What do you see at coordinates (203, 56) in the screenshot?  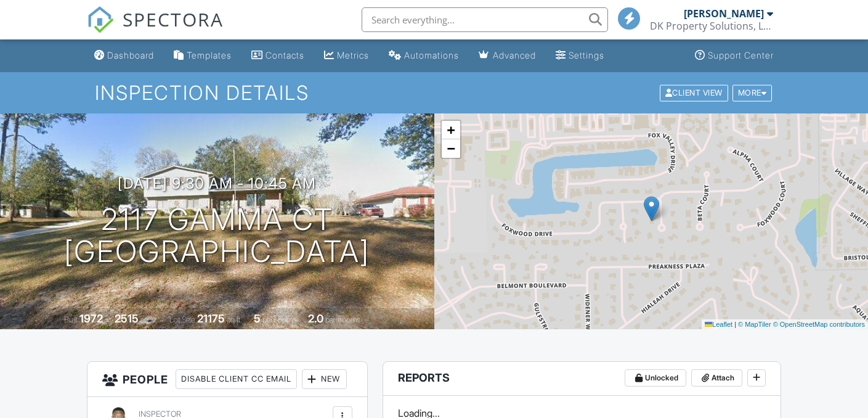 I see `a: Templates` at bounding box center [203, 56].